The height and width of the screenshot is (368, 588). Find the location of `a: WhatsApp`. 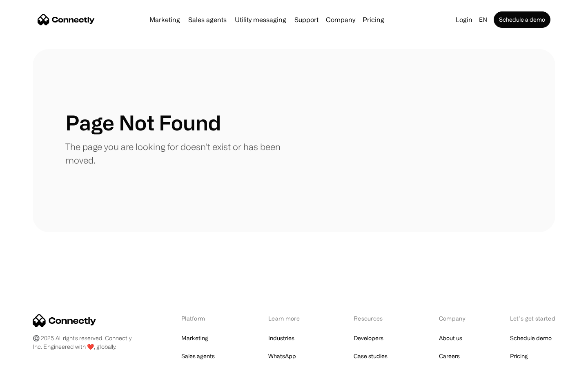

a: WhatsApp is located at coordinates (282, 356).